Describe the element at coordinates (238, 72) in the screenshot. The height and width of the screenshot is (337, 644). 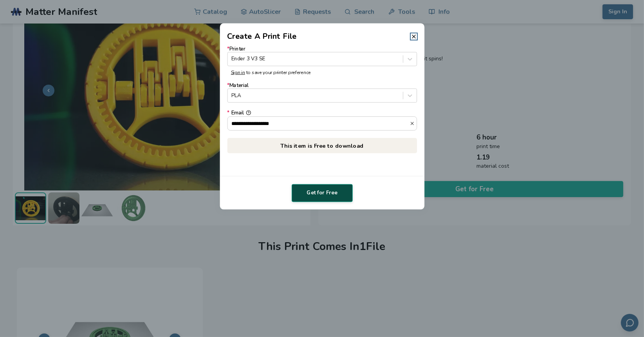
I see `a: Sign in` at that location.